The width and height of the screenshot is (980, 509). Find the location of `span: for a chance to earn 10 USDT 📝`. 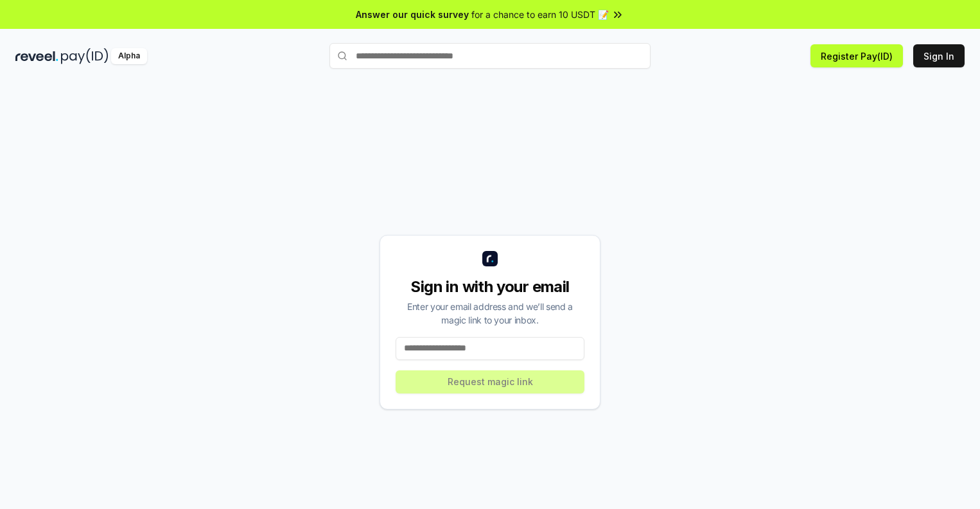

span: for a chance to earn 10 USDT 📝 is located at coordinates (540, 14).